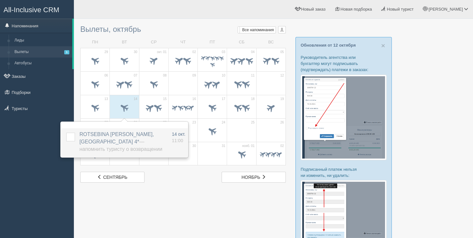  What do you see at coordinates (112, 177) in the screenshot?
I see `a: сентябрь` at bounding box center [112, 177].